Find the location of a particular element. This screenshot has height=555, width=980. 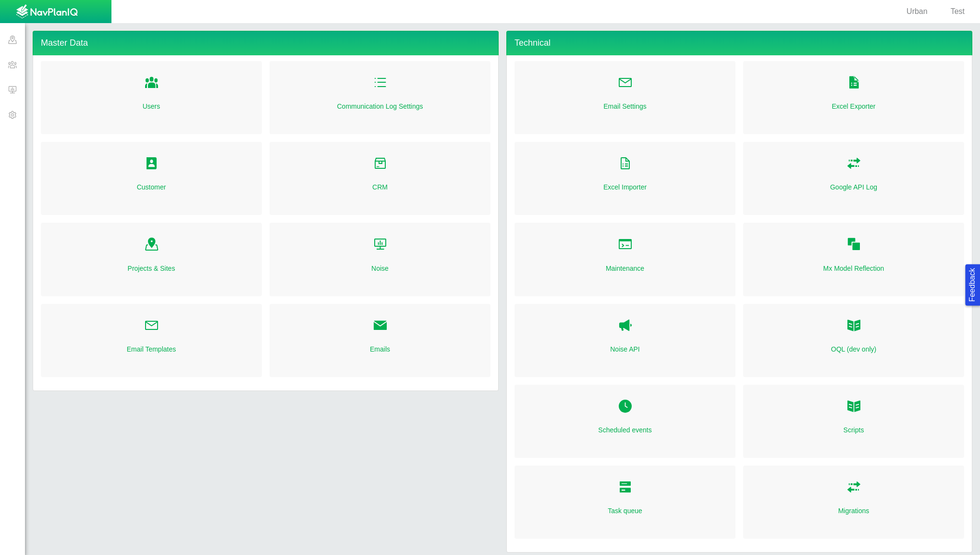

a: Email Settings is located at coordinates (624, 106).